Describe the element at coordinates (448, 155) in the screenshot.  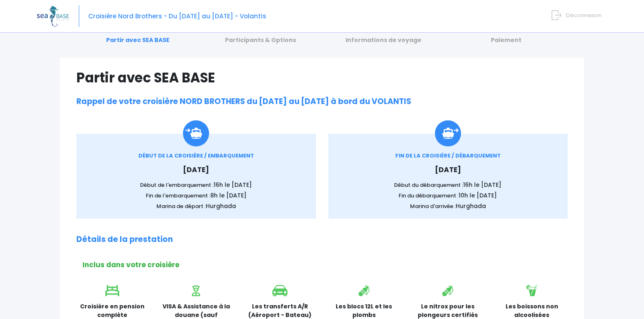
I see `span: FIN DE LA CROISIÈRE / DÉBARQUEMENT` at that location.